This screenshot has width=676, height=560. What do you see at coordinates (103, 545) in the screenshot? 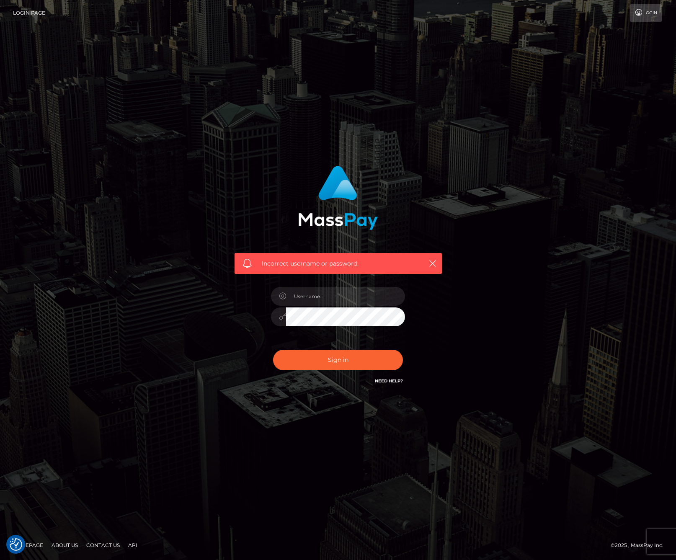
I see `a: Contact Us` at bounding box center [103, 545].